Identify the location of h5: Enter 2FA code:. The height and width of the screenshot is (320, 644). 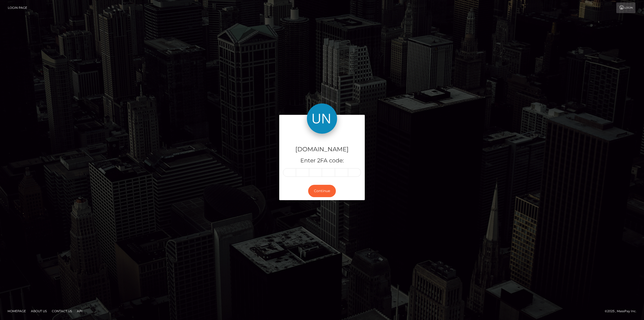
(322, 160).